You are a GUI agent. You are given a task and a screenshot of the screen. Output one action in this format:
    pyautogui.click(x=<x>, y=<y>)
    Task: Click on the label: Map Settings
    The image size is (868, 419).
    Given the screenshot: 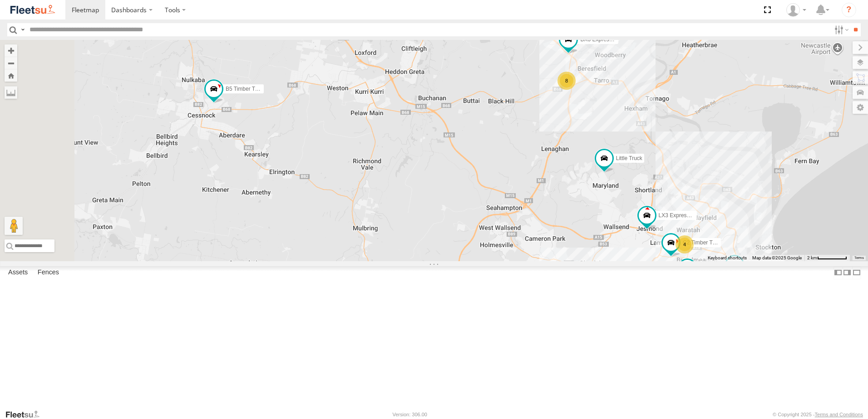 What is the action you would take?
    pyautogui.click(x=860, y=108)
    